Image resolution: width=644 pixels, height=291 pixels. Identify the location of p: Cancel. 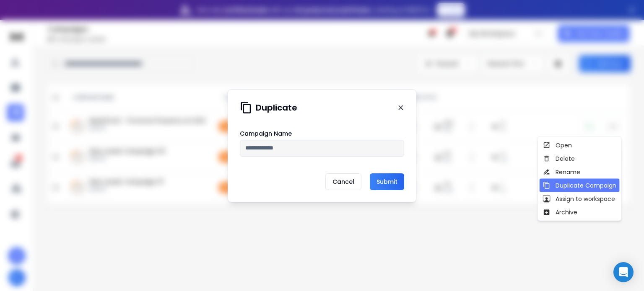
(343, 182).